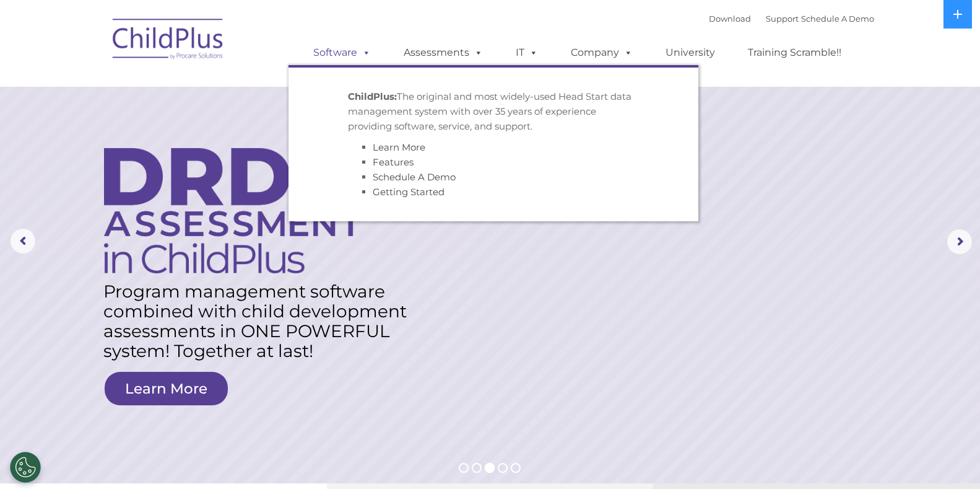 The height and width of the screenshot is (489, 980). What do you see at coordinates (690, 53) in the screenshot?
I see `a: University` at bounding box center [690, 53].